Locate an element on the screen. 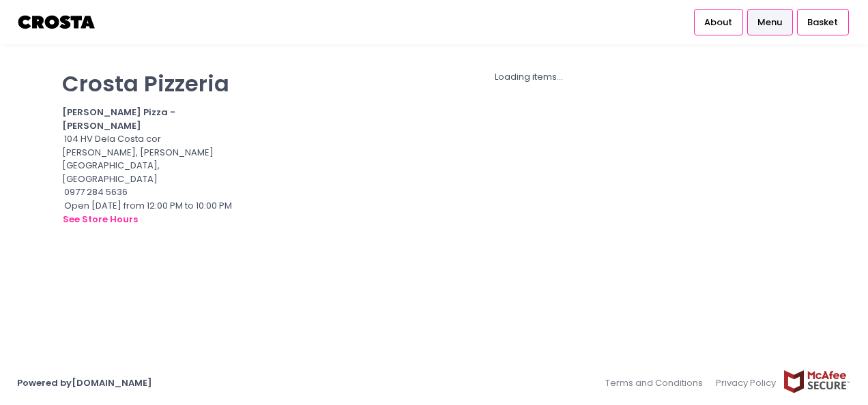 Image resolution: width=868 pixels, height=405 pixels. span: Menu is located at coordinates (770, 23).